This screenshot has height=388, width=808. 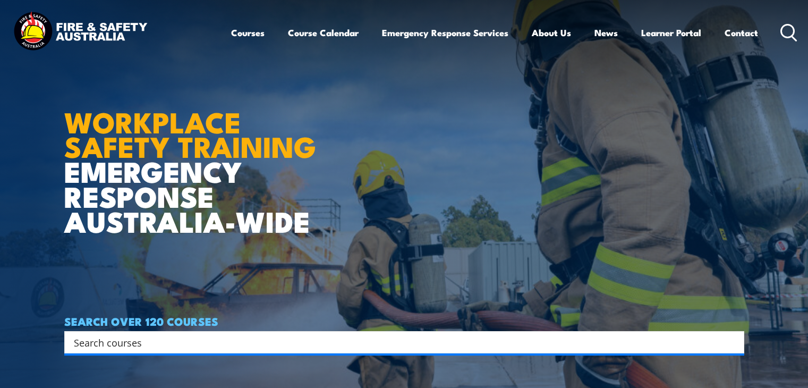 I want to click on h4: SEARCH OVER 120 COURSES, so click(x=404, y=321).